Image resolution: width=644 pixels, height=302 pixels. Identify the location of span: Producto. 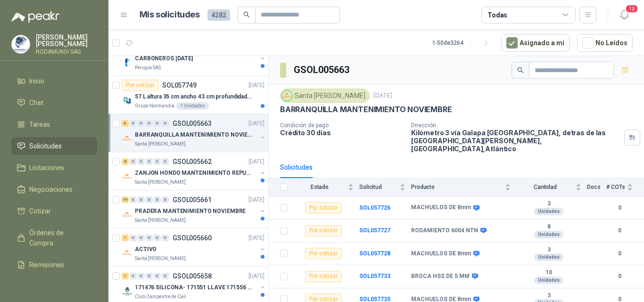
(457, 187).